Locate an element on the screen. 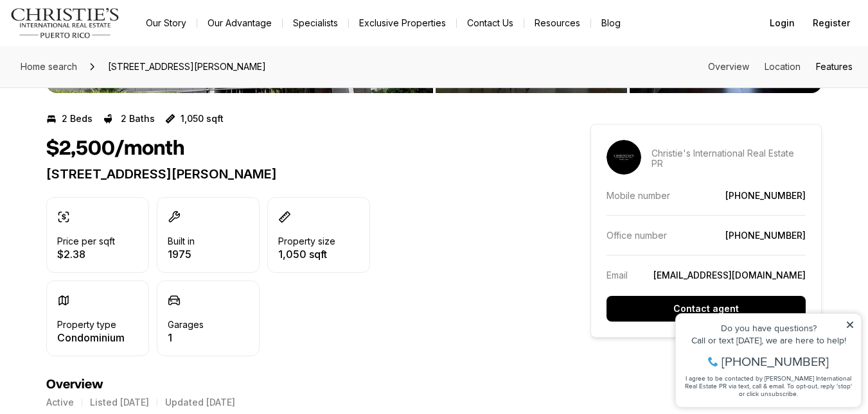  p: Garages is located at coordinates (186, 325).